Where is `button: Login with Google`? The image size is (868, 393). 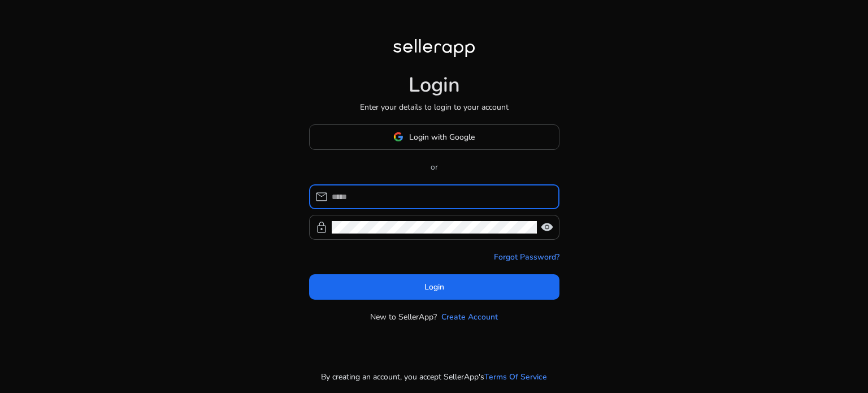
button: Login with Google is located at coordinates (434, 137).